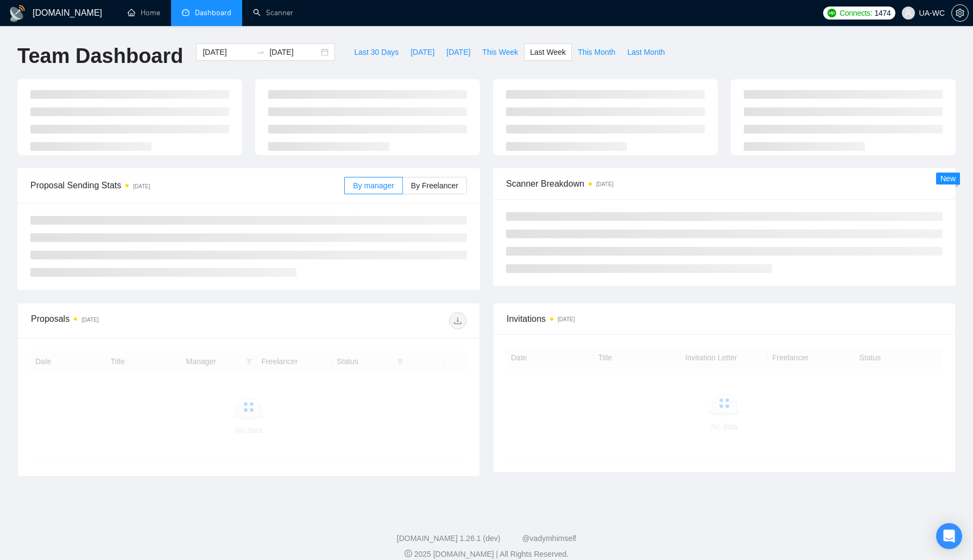  What do you see at coordinates (373, 186) in the screenshot?
I see `span: By manager` at bounding box center [373, 186].